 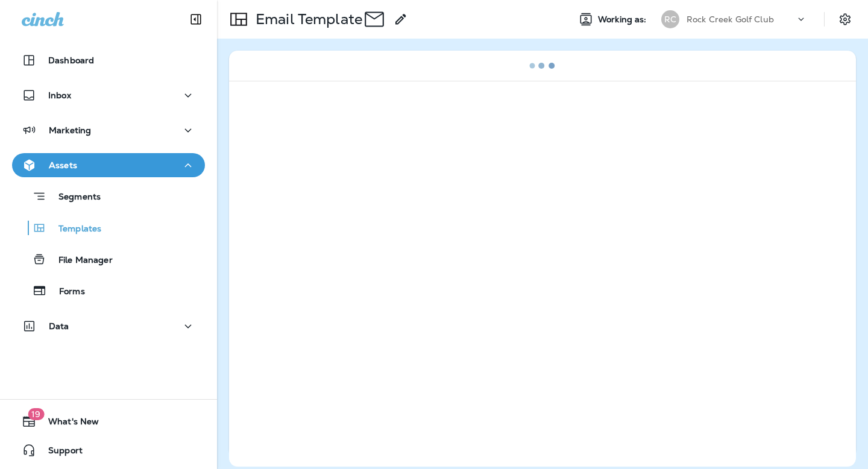 What do you see at coordinates (73, 198) in the screenshot?
I see `p: Segments` at bounding box center [73, 198].